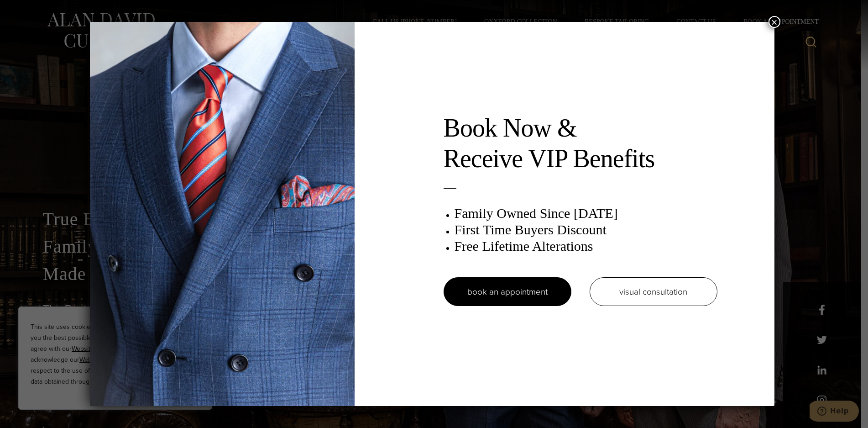  Describe the element at coordinates (775, 22) in the screenshot. I see `button: Close` at that location.